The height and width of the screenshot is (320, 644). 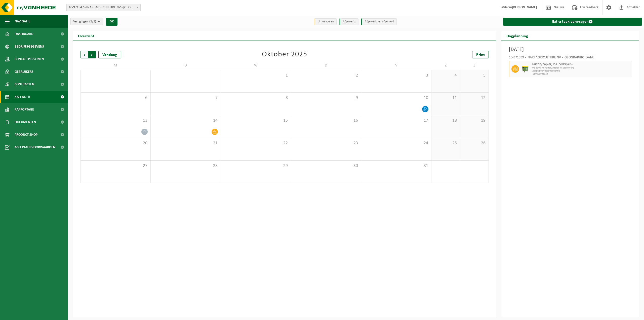 I want to click on span: 6, so click(x=115, y=98).